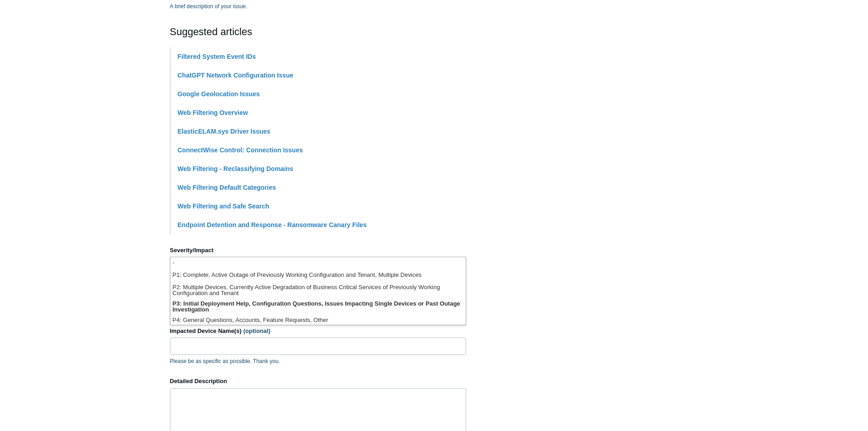 This screenshot has width=868, height=431. What do you see at coordinates (236, 75) in the screenshot?
I see `a: ChatGPT Network Configuration Issue` at bounding box center [236, 75].